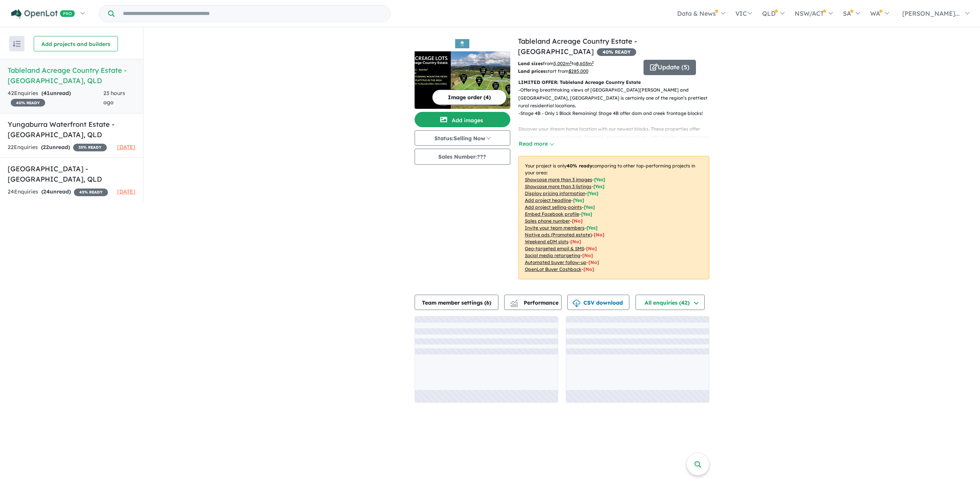  What do you see at coordinates (533, 302) in the screenshot?
I see `button: Performance` at bounding box center [533, 302].